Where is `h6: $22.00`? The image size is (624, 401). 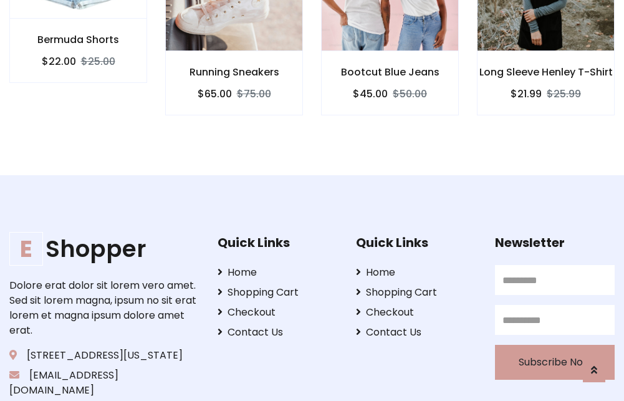
h6: $22.00 is located at coordinates (59, 61).